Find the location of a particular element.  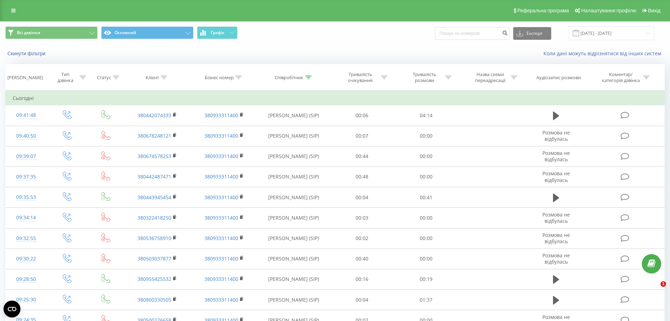

div: 09:41:48 is located at coordinates (26, 115).